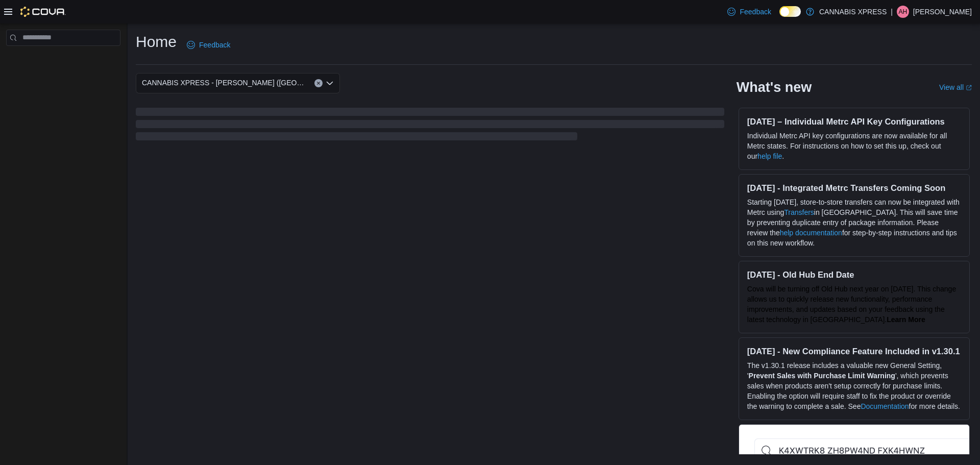 This screenshot has width=980, height=465. Describe the element at coordinates (156, 42) in the screenshot. I see `h1: Home` at that location.